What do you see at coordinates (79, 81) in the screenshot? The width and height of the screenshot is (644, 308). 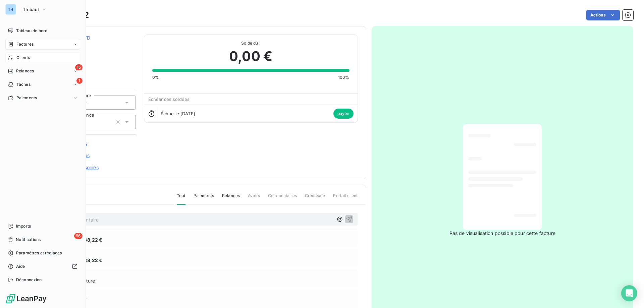 I see `span: 1` at bounding box center [79, 81].